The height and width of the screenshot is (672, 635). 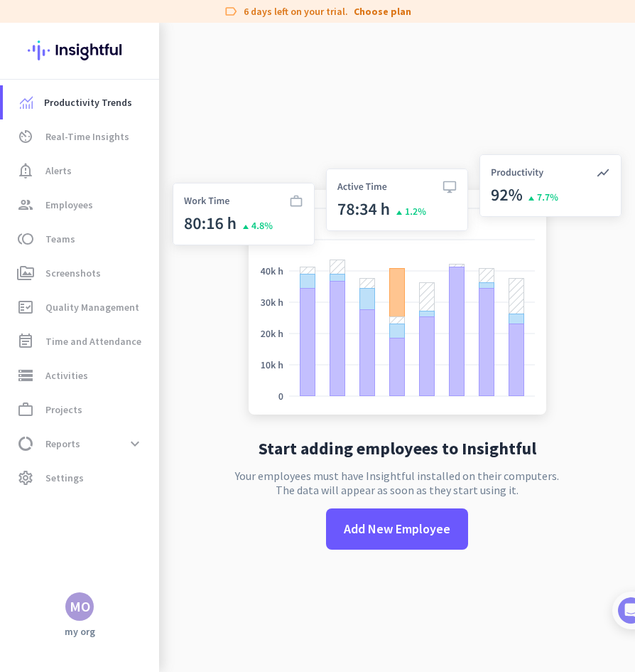 What do you see at coordinates (61, 239) in the screenshot?
I see `span: Teams` at bounding box center [61, 239].